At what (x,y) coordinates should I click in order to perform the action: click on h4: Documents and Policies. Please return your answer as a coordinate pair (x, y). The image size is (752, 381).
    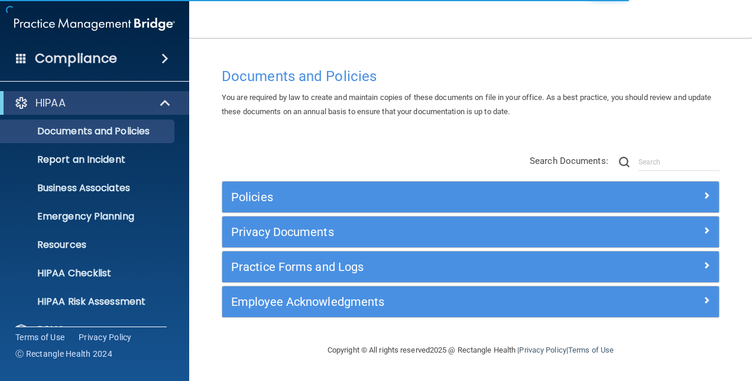
    Looking at the image, I should click on (471, 76).